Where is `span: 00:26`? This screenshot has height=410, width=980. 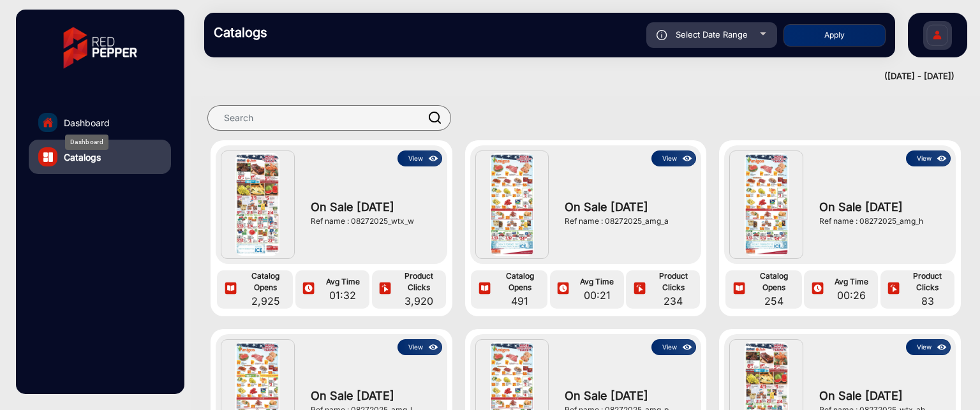 span: 00:26 is located at coordinates (851, 295).